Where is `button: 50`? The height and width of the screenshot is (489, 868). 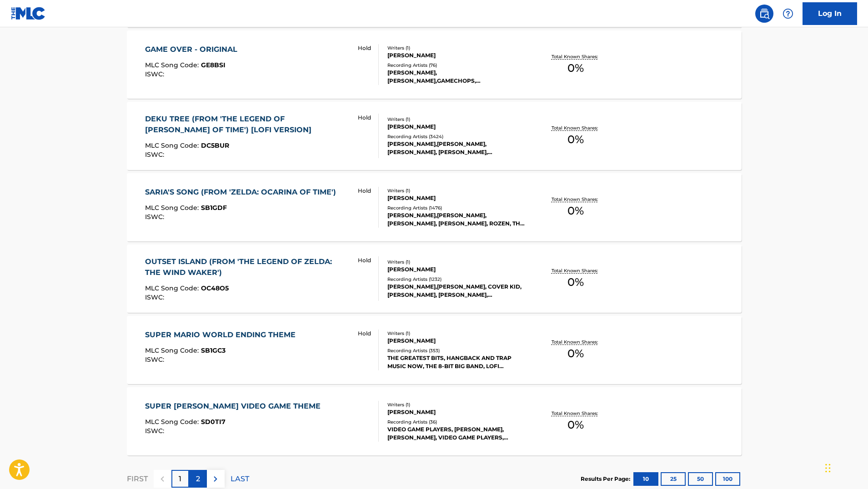 button: 50 is located at coordinates (700, 479).